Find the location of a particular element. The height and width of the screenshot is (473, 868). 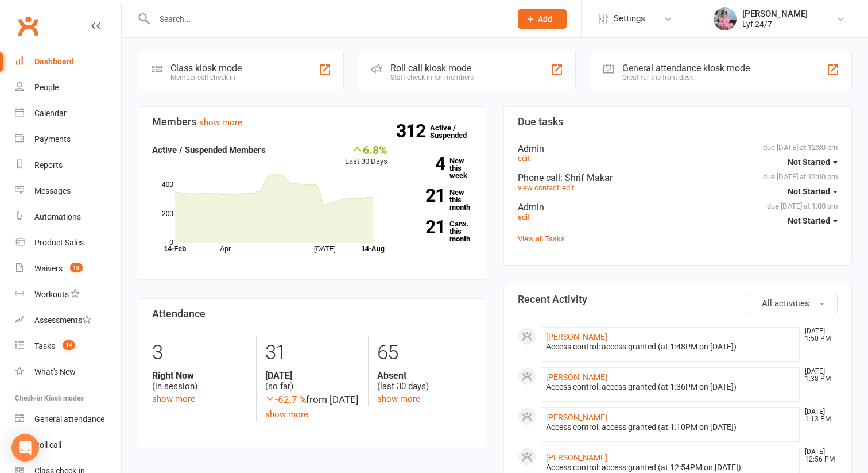

span: 14 is located at coordinates (69, 345).